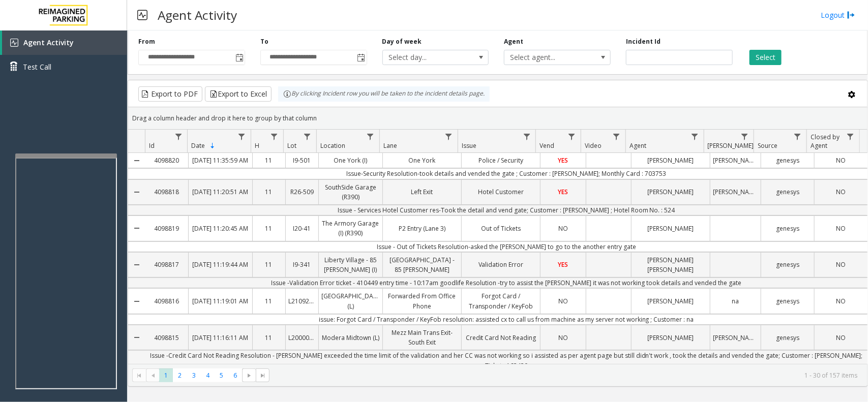 The height and width of the screenshot is (402, 868). Describe the element at coordinates (767, 145) in the screenshot. I see `span: Source` at that location.